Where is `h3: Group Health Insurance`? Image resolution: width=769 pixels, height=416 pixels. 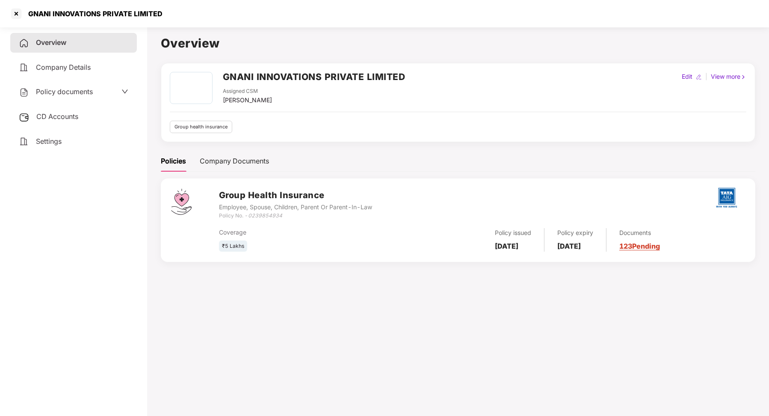 h3: Group Health Insurance is located at coordinates (296, 195).